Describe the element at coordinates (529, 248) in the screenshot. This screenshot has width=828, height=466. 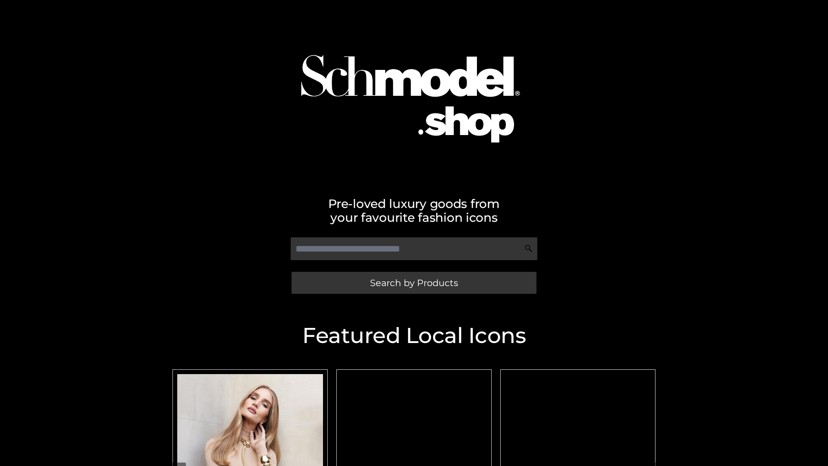
I see `img: Search Icon` at that location.